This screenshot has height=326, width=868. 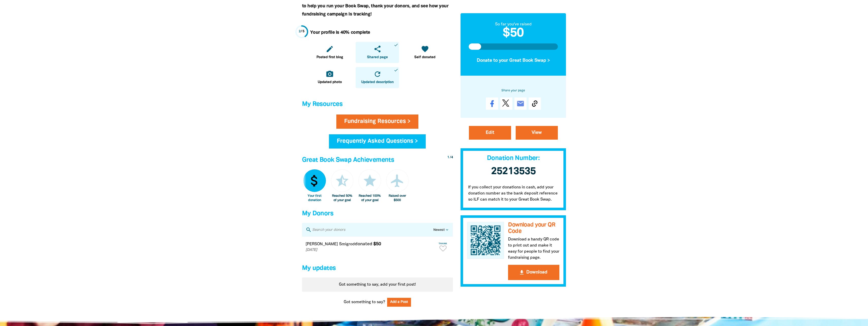 What do you see at coordinates (377, 142) in the screenshot?
I see `a: Frequently Asked Questions >` at bounding box center [377, 142].